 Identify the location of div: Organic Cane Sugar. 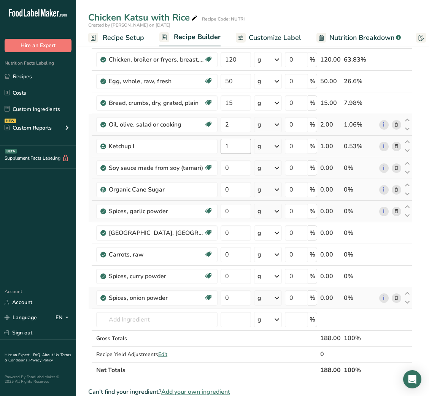
(156, 190).